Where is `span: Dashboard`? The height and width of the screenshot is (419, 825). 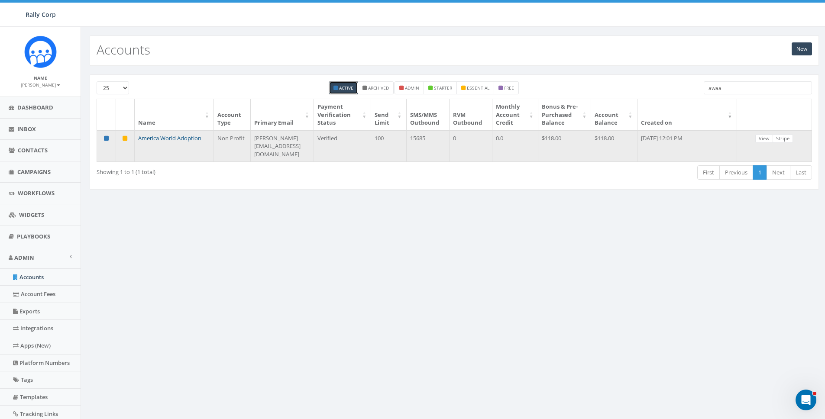
span: Dashboard is located at coordinates (35, 107).